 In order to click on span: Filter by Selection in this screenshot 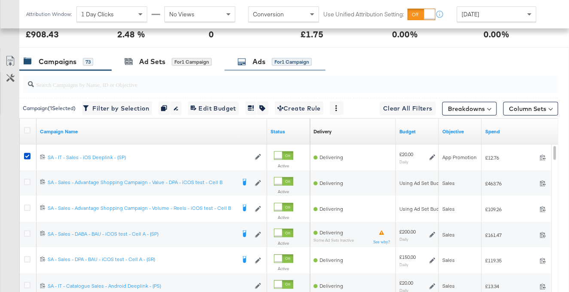, I will do `click(117, 108)`.